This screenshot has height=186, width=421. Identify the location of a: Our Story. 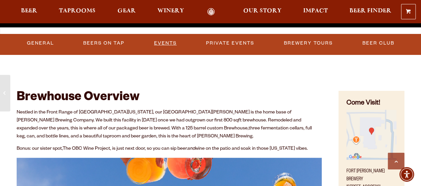
(262, 12).